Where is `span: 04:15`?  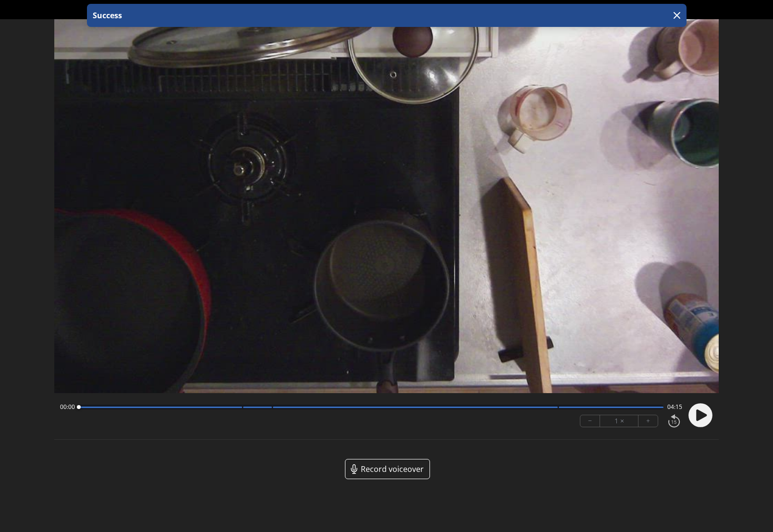 span: 04:15 is located at coordinates (674, 407).